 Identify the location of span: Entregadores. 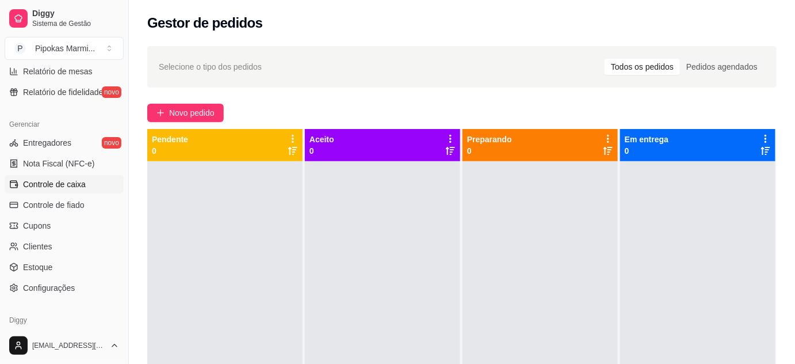
(47, 143).